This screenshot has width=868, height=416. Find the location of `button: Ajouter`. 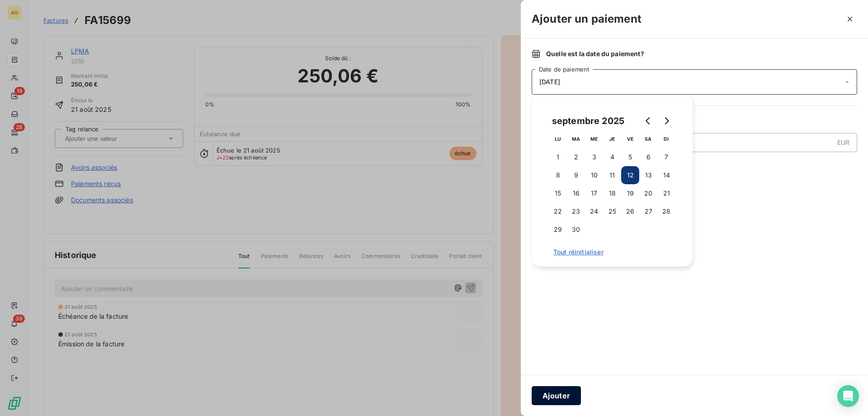

button: Ajouter is located at coordinates (556, 396).